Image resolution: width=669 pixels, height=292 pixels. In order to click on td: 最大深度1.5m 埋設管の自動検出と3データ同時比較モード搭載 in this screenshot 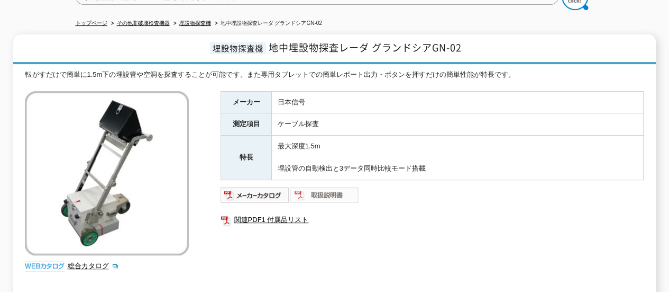, I will do `click(458, 157)`.